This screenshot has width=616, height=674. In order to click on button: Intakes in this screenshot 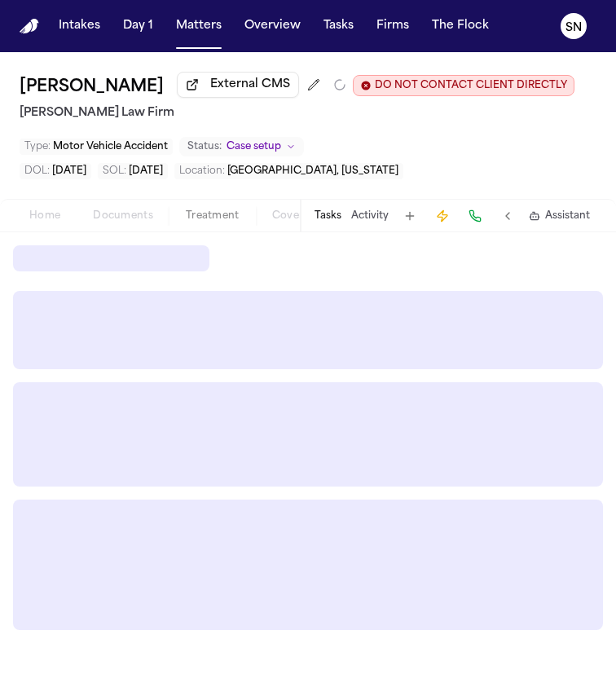, I will do `click(79, 26)`.